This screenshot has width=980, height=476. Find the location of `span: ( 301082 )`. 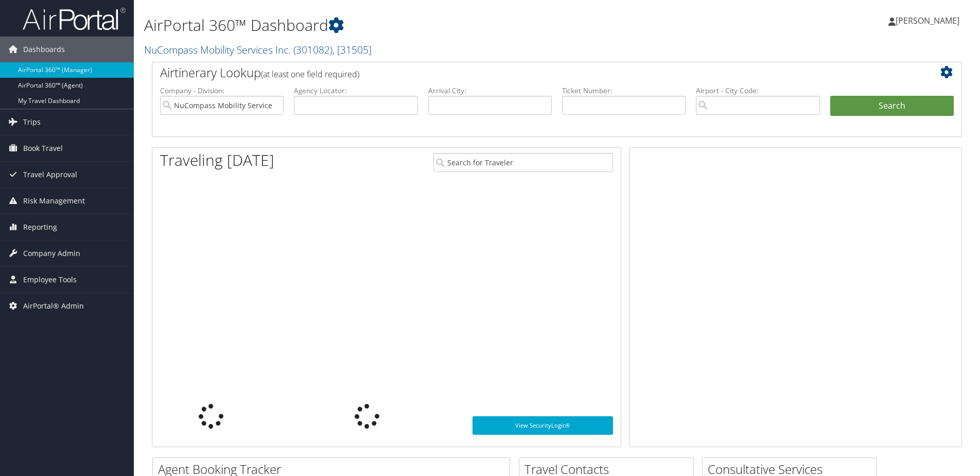

span: ( 301082 ) is located at coordinates (313, 50).